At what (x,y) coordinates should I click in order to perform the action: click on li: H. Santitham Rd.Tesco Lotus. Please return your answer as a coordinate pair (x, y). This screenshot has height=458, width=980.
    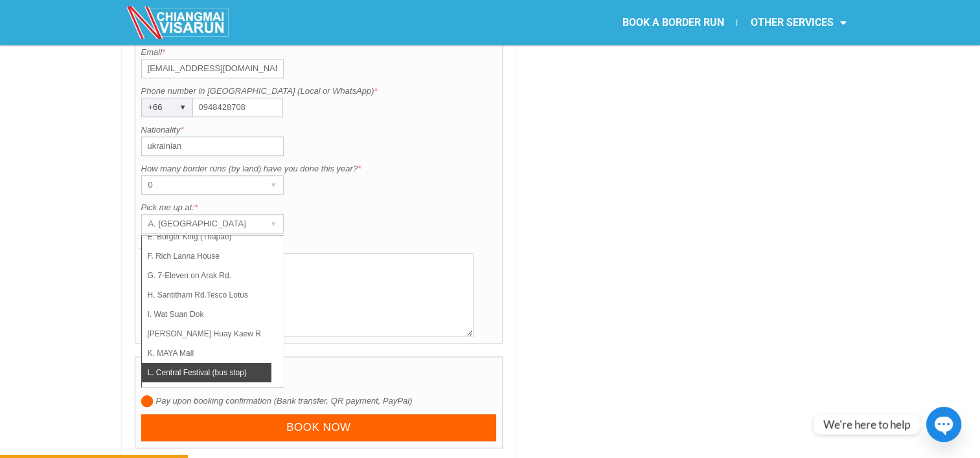
    Looking at the image, I should click on (207, 295).